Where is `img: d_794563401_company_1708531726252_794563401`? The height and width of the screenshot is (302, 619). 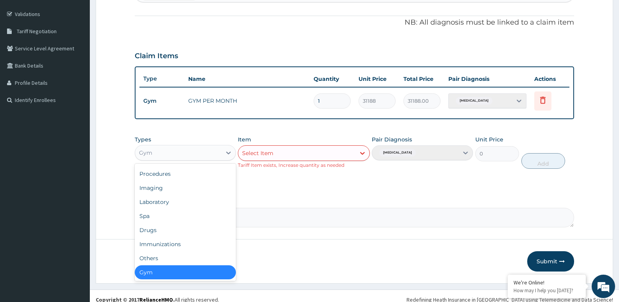 img: d_794563401_company_1708531726252_794563401 is located at coordinates (23, 49).